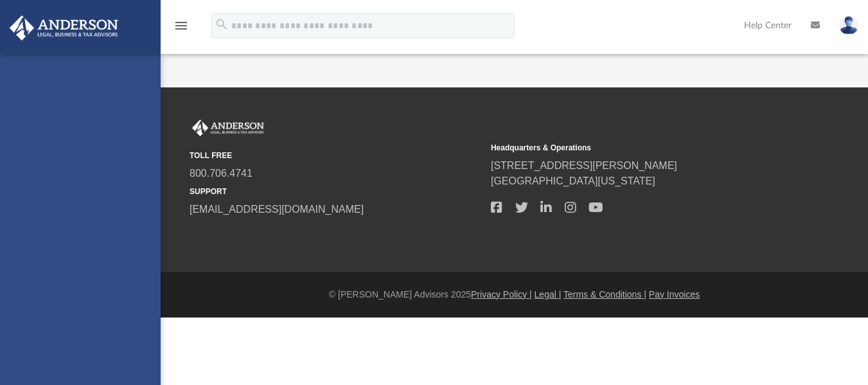 This screenshot has width=868, height=385. I want to click on a: Pay Invoices, so click(674, 294).